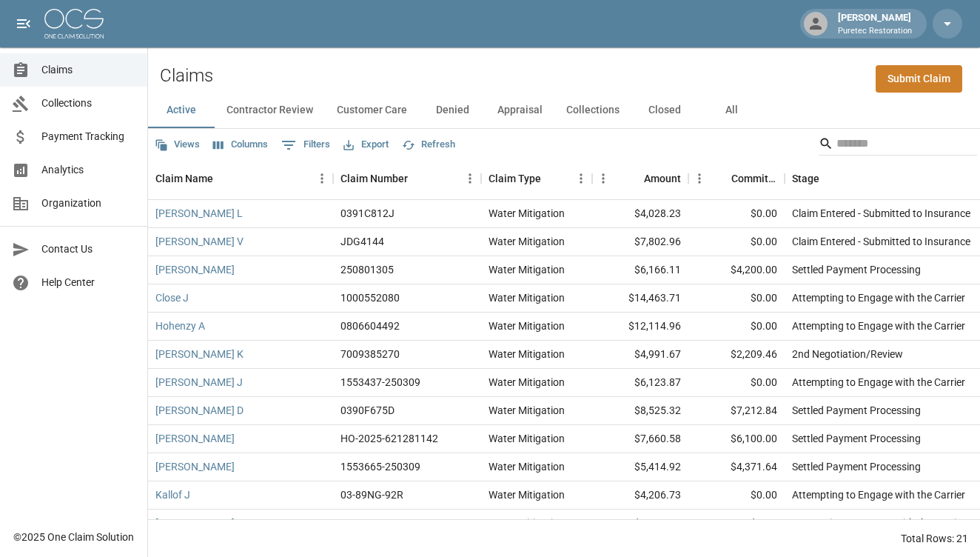 The image size is (980, 557). Describe the element at coordinates (514, 178) in the screenshot. I see `div: Claim Type` at that location.